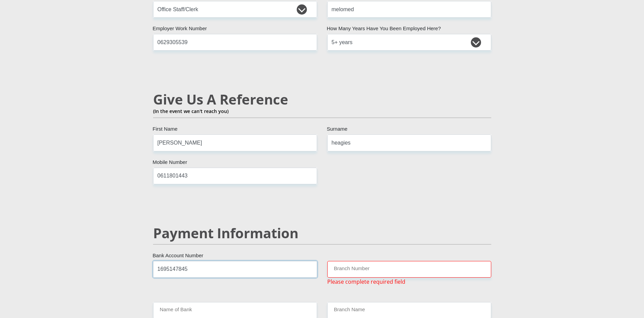 This screenshot has width=644, height=318. I want to click on input: Bank Account Number, so click(235, 269).